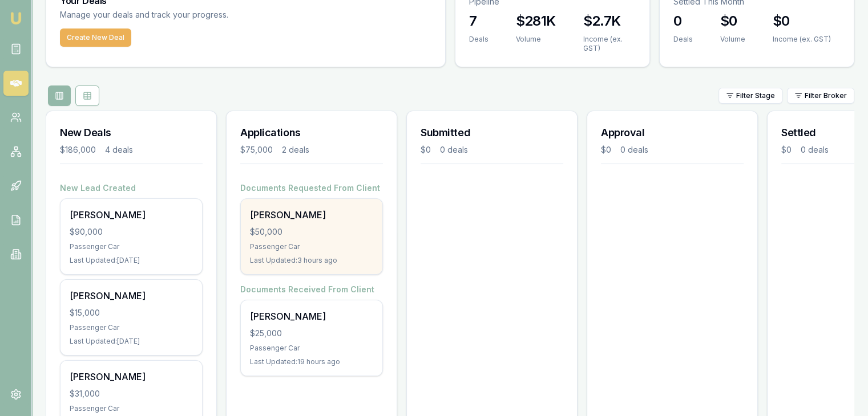 Image resolution: width=868 pixels, height=416 pixels. I want to click on div: $50,000, so click(312, 232).